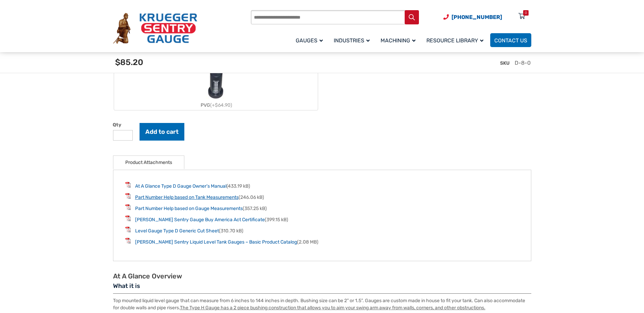  I want to click on div: PVG, so click(216, 105).